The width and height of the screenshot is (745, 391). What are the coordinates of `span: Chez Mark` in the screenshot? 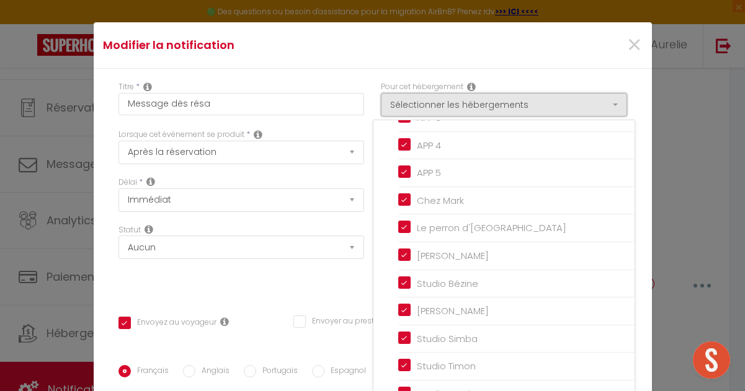 It's located at (440, 200).